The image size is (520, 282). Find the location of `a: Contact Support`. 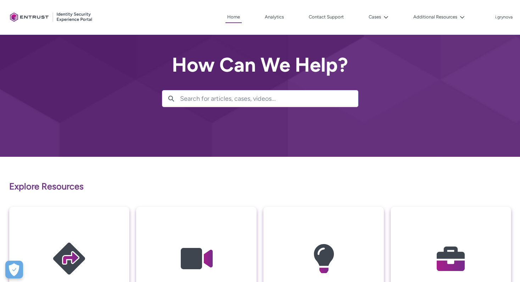

a: Contact Support is located at coordinates (326, 17).